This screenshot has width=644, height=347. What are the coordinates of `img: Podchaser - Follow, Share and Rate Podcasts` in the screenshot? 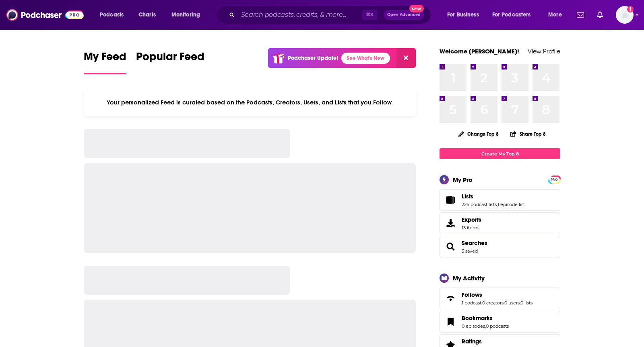 It's located at (45, 15).